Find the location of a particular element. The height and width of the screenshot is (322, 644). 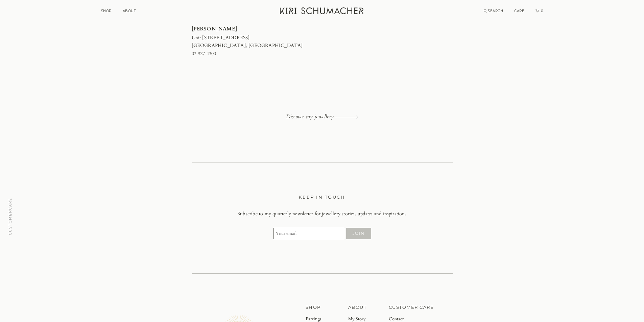

a: CUSTOMER CARE is located at coordinates (412, 307).